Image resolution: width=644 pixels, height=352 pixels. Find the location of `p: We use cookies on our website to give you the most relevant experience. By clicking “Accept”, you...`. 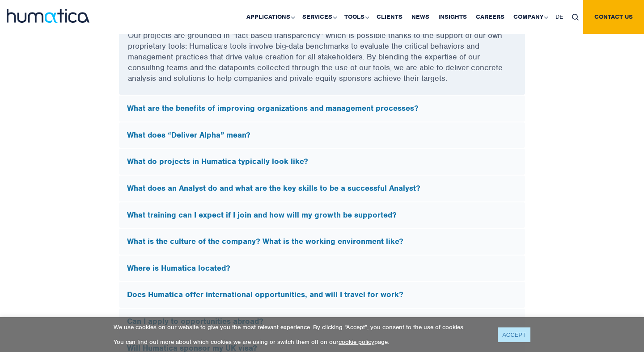

p: We use cookies on our website to give you the most relevant experience. By clicking “Accept”, you... is located at coordinates (300, 327).